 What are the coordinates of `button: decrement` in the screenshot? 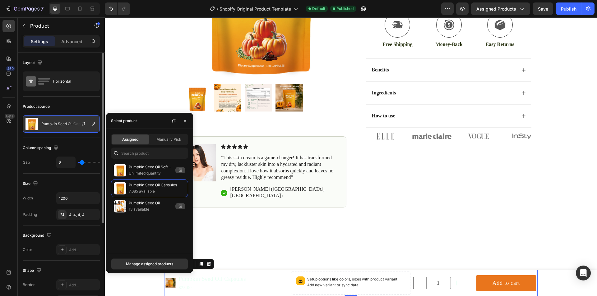 It's located at (315, 266).